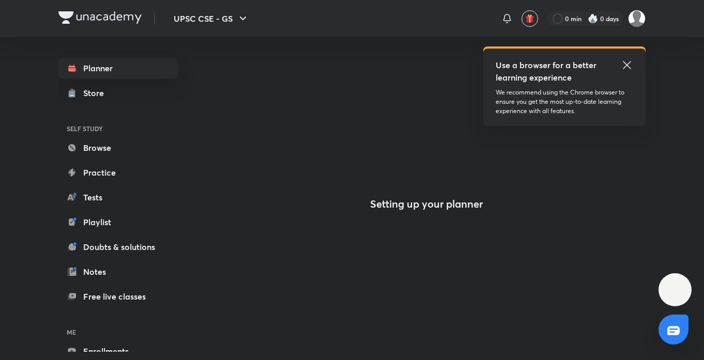  I want to click on a: Playlist, so click(118, 222).